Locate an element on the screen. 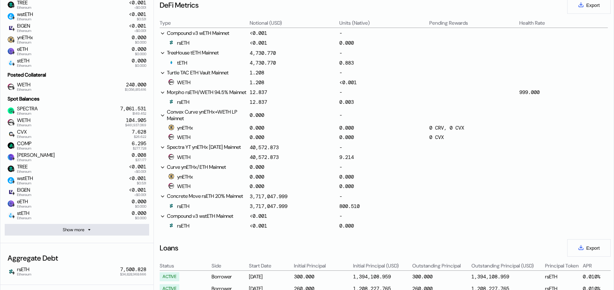 Image resolution: width=614 pixels, height=290 pixels. div: Concrete Move rsETH 20% Mainnet is located at coordinates (204, 196).